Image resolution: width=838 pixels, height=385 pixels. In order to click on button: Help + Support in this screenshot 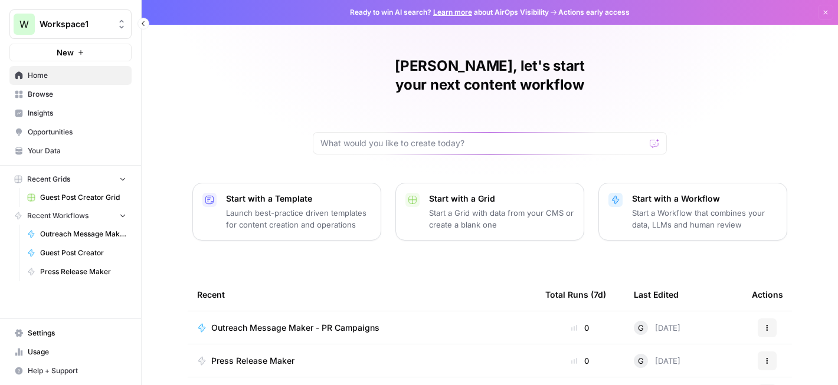, I will do `click(70, 371)`.